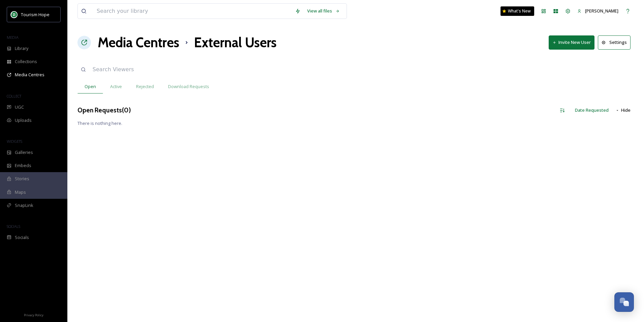  I want to click on span: Maps, so click(20, 192).